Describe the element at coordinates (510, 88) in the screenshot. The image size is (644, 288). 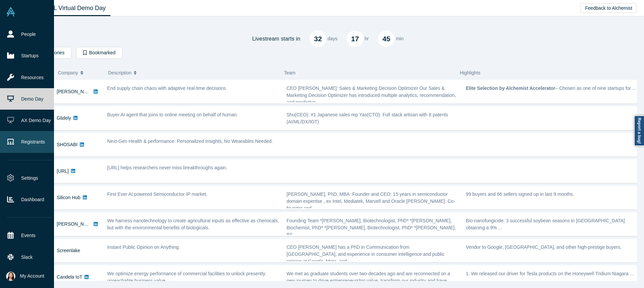
I see `strong: Elite Selection by Alchemist Accelerator` at that location.